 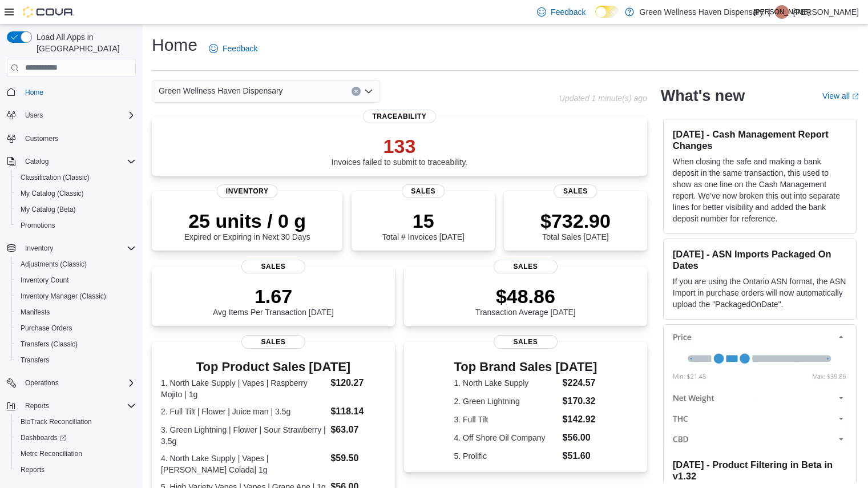 What do you see at coordinates (506, 438) in the screenshot?
I see `dt: 4. Off Shore Oil Company` at bounding box center [506, 438].